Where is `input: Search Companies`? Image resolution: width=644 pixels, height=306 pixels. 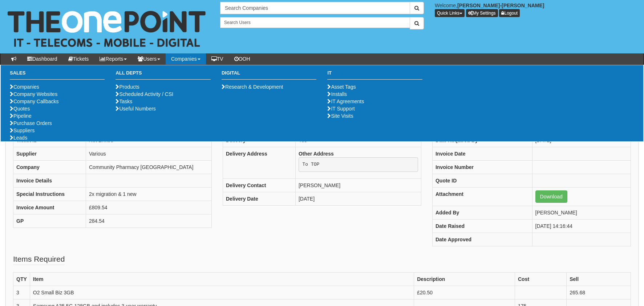 input: Search Companies is located at coordinates (315, 8).